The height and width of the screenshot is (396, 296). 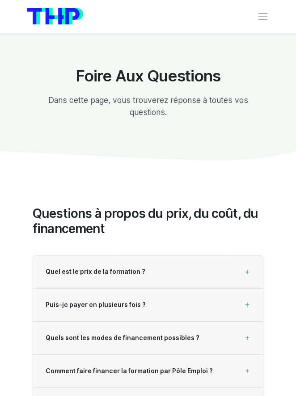 What do you see at coordinates (123, 338) in the screenshot?
I see `span: Quels sont les modes de financement possibles ?` at bounding box center [123, 338].